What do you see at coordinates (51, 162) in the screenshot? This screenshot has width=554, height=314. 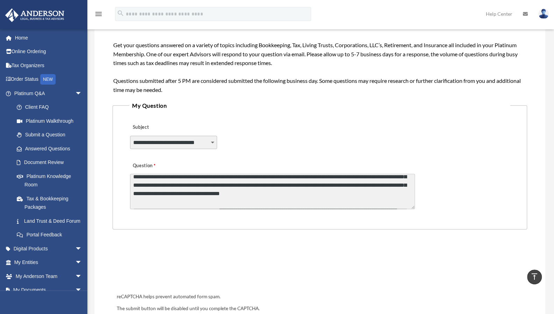 I see `a: Document Review` at bounding box center [51, 162].